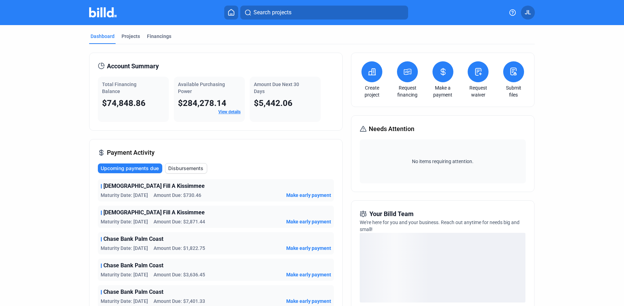  I want to click on a: View details, so click(229, 112).